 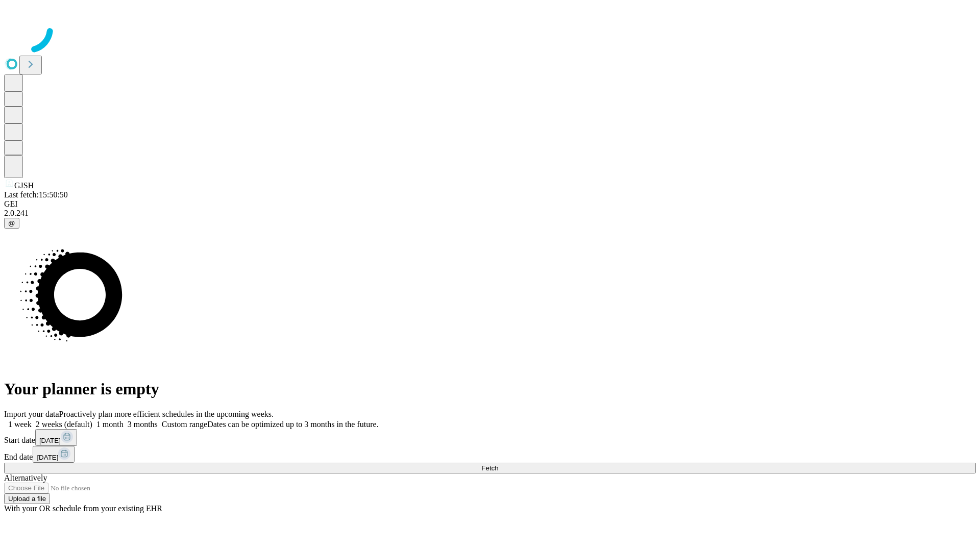 What do you see at coordinates (36, 194) in the screenshot?
I see `span: Last fetch: 15:50:50` at bounding box center [36, 194].